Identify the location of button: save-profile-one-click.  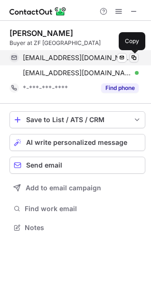
(77, 120).